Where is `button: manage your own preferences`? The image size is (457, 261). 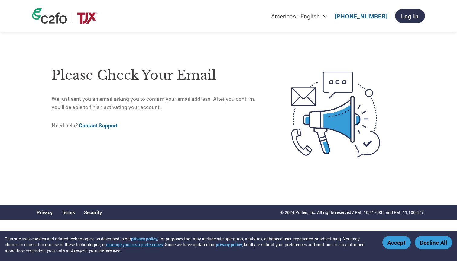 button: manage your own preferences is located at coordinates (134, 245).